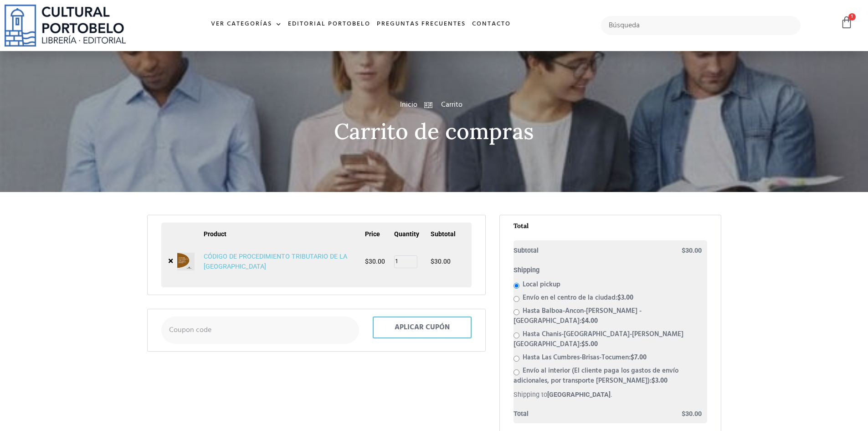 This screenshot has height=431, width=868. I want to click on a: Editorial Portobelo, so click(329, 24).